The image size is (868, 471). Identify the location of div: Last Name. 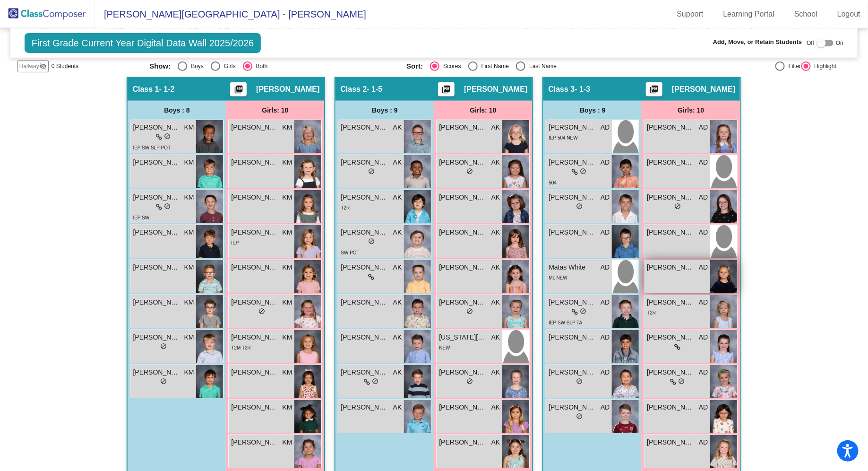
(541, 66).